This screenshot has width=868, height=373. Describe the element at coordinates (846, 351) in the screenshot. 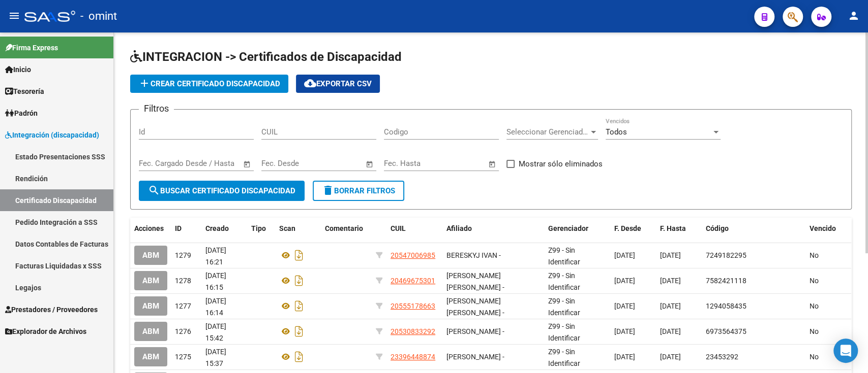

I see `div: Open Intercom Messenger` at that location.